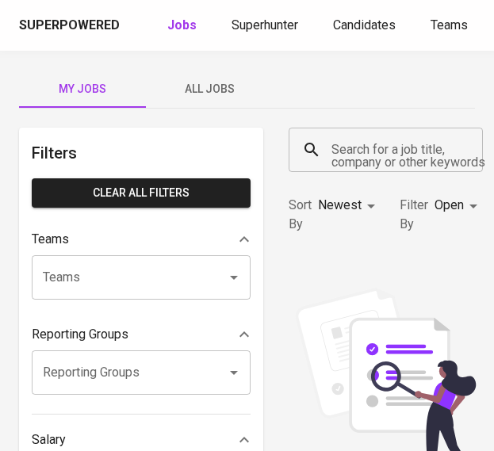 The width and height of the screenshot is (494, 451). Describe the element at coordinates (71, 25) in the screenshot. I see `a: Superpowered` at that location.